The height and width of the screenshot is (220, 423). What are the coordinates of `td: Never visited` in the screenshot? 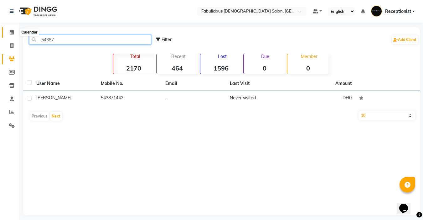 It's located at (258, 98).